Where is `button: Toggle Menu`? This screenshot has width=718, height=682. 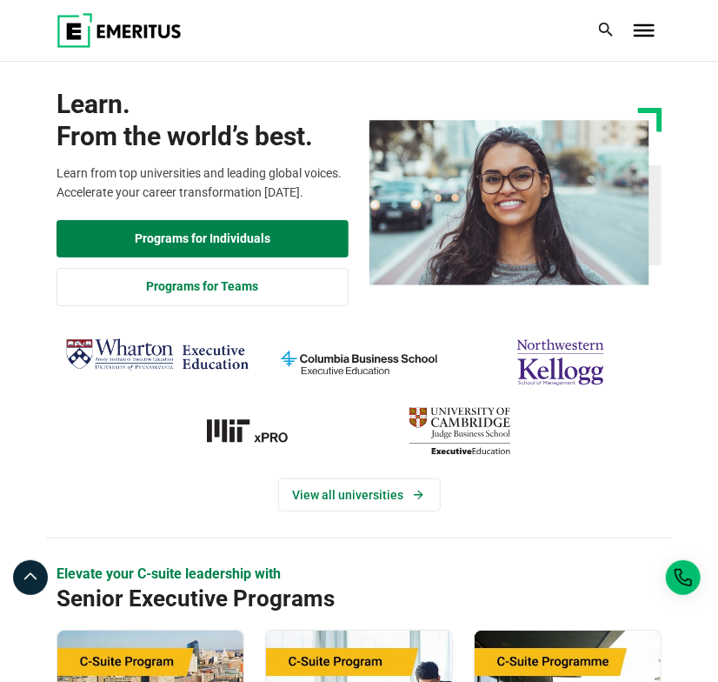
button: Toggle Menu is located at coordinates (644, 30).